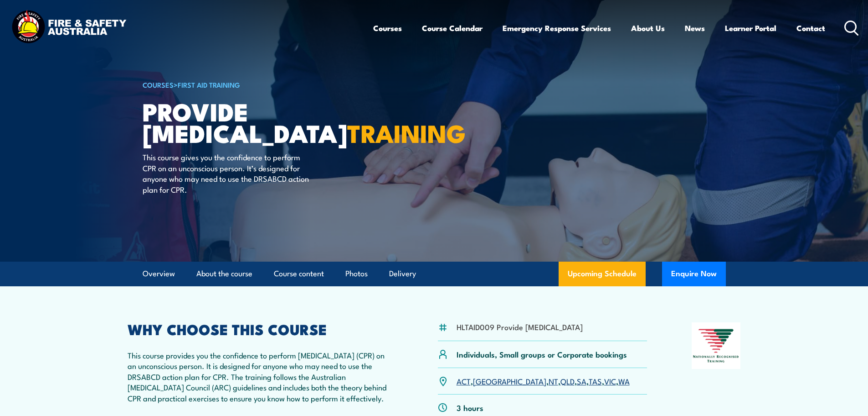  Describe the element at coordinates (553, 381) in the screenshot. I see `a: NT` at that location.